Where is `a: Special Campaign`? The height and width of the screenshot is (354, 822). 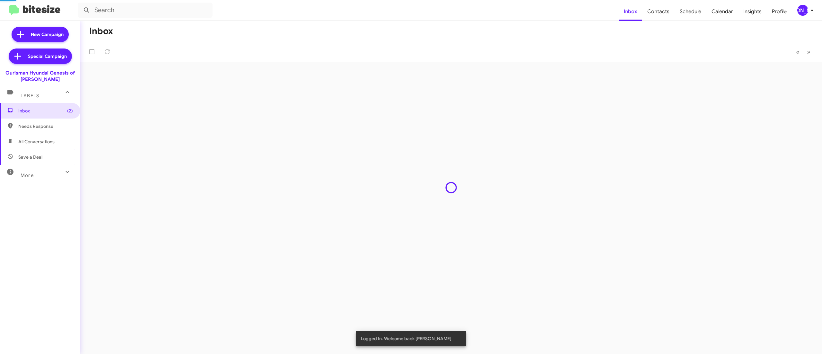
a: Special Campaign is located at coordinates (40, 56).